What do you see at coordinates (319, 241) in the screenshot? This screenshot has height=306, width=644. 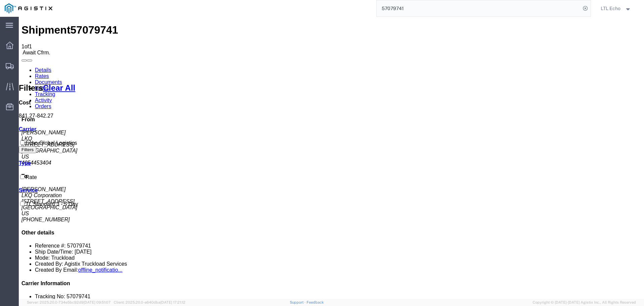 I see `li: Mode: Truckload` at bounding box center [319, 241].